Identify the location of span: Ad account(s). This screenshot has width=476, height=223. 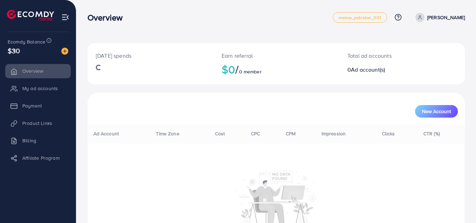
(368, 70).